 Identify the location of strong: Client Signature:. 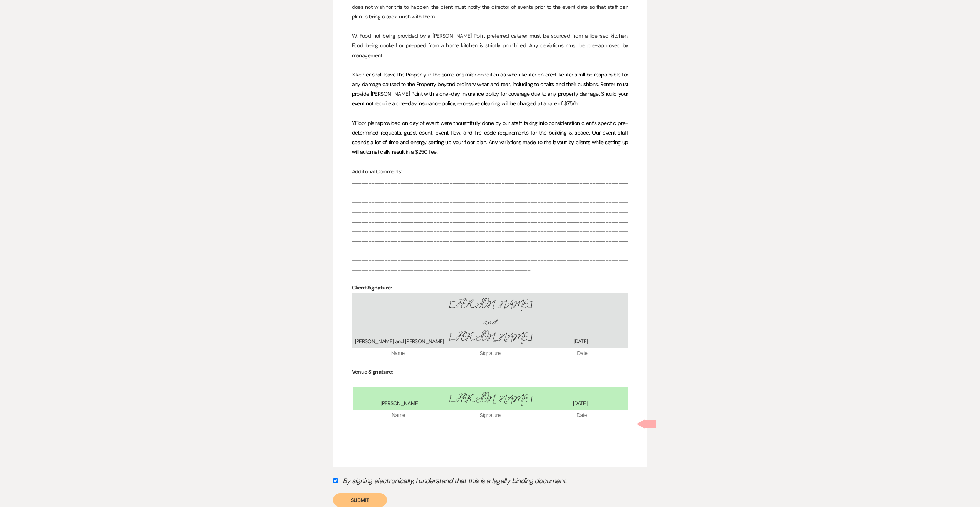
(372, 287).